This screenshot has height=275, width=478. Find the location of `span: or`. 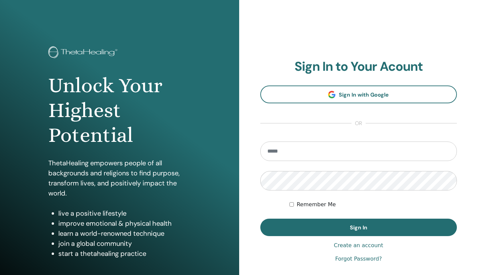

span: or is located at coordinates (359, 123).